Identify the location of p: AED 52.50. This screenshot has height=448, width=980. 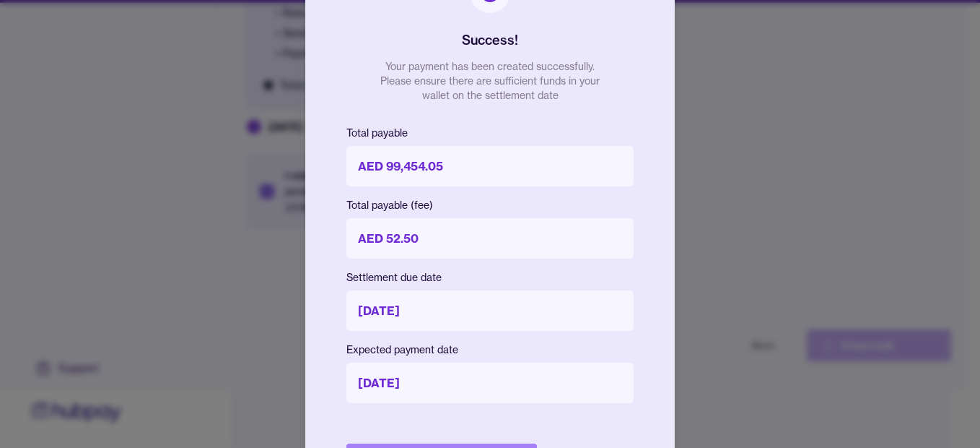
(490, 238).